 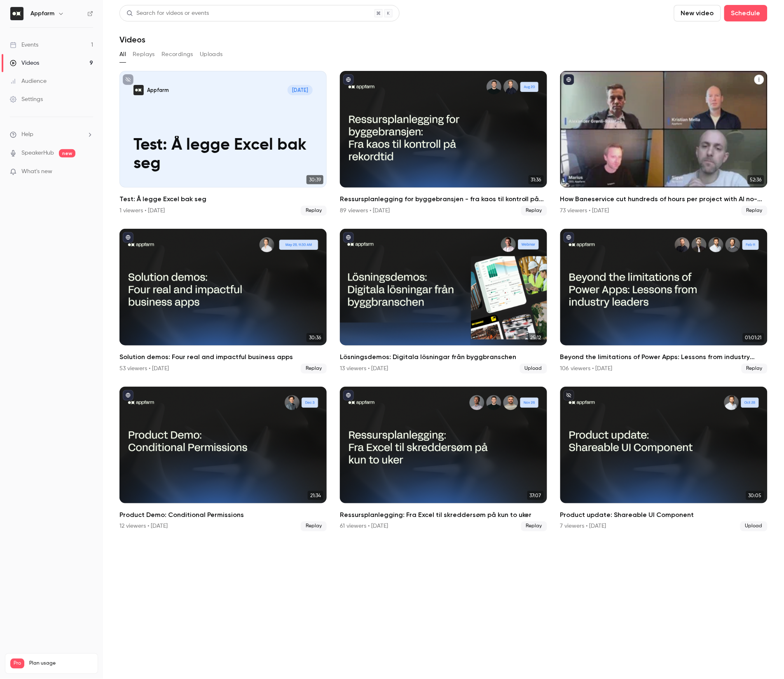 What do you see at coordinates (132, 39) in the screenshot?
I see `h1: Videos` at bounding box center [132, 39].